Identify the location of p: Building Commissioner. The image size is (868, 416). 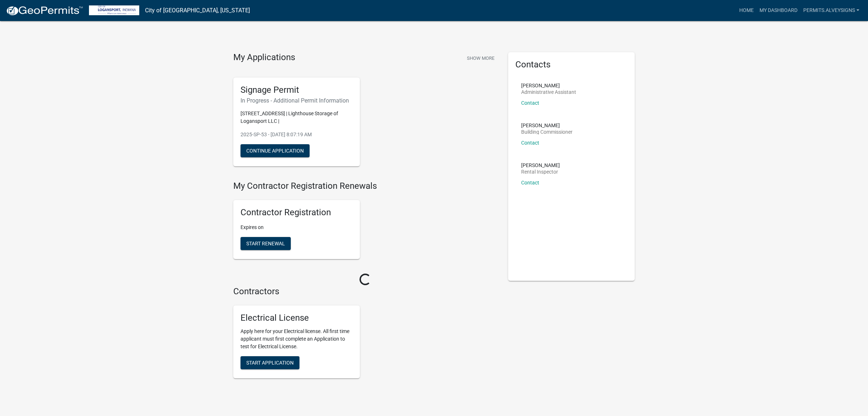
(547, 132).